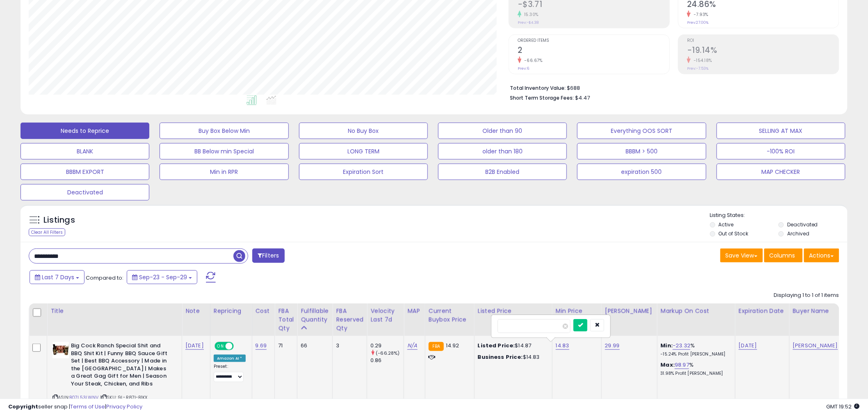  I want to click on button: No Buy Box, so click(363, 131).